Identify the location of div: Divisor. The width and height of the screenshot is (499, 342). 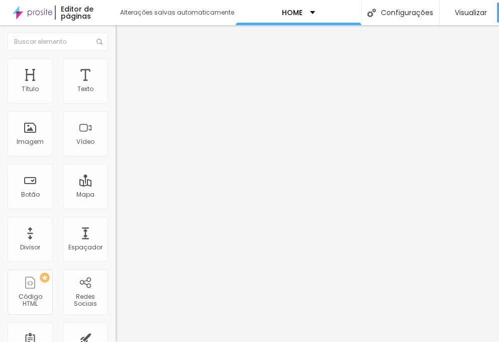
(30, 247).